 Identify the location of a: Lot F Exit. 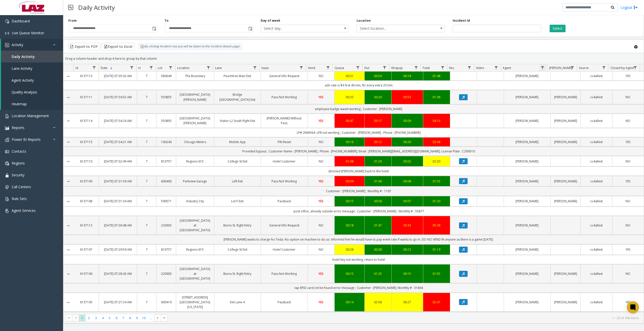
(238, 201).